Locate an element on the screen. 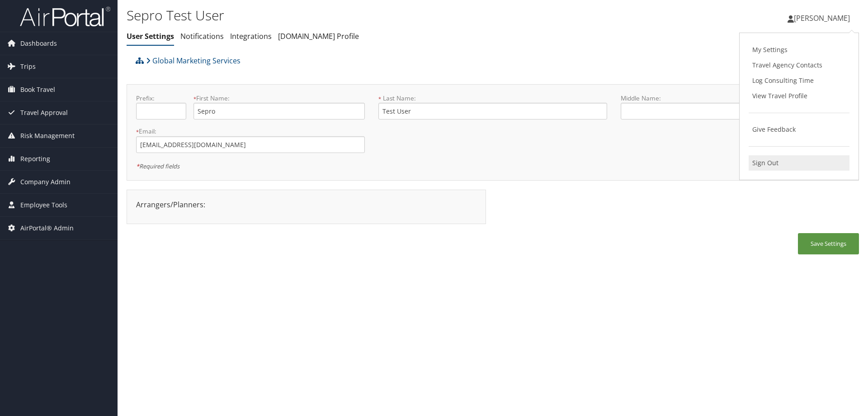 The height and width of the screenshot is (416, 868). span: Dashboards is located at coordinates (39, 43).